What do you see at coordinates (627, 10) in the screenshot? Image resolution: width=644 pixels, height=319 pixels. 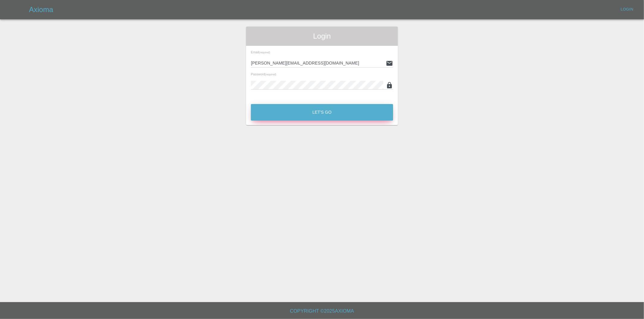 I see `a: Login` at bounding box center [627, 10].